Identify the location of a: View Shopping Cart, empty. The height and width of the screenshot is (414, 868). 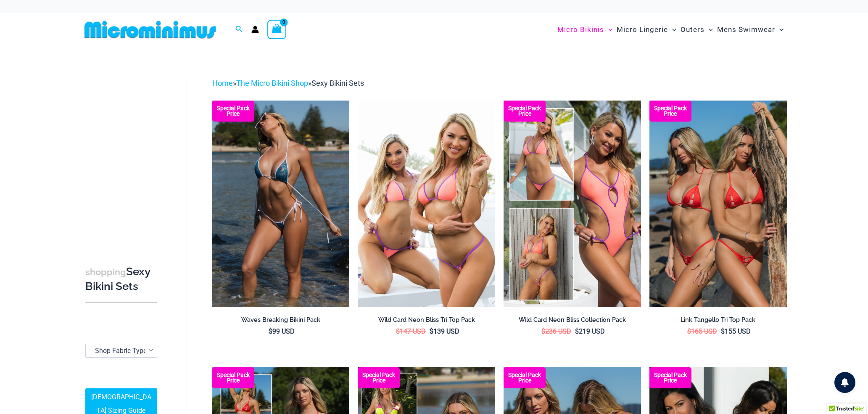
(277, 29).